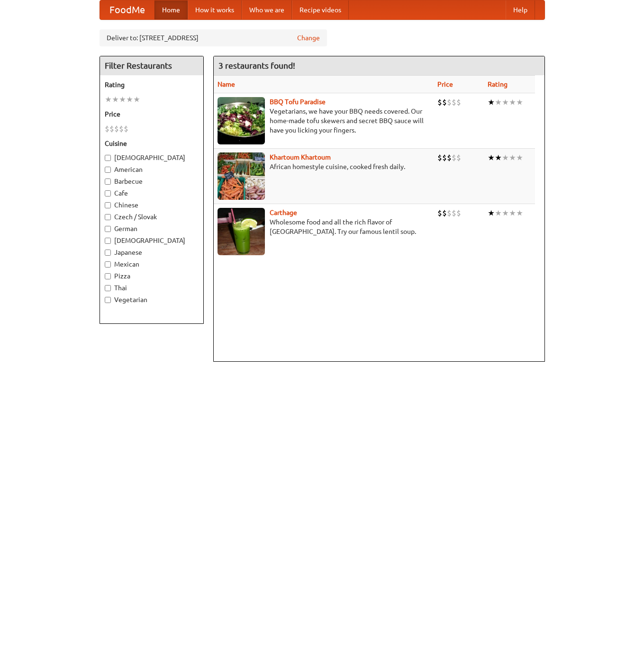 The image size is (644, 670). Describe the element at coordinates (151, 143) in the screenshot. I see `h5: Cuisine` at that location.